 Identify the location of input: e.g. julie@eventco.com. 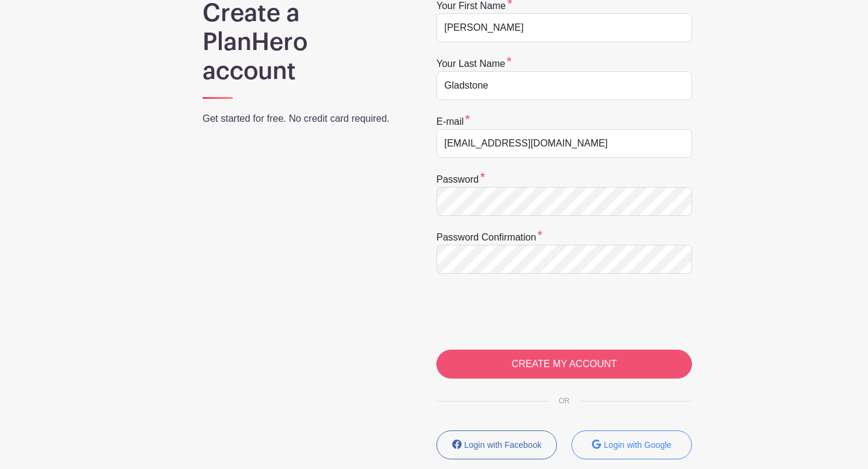
(565, 144).